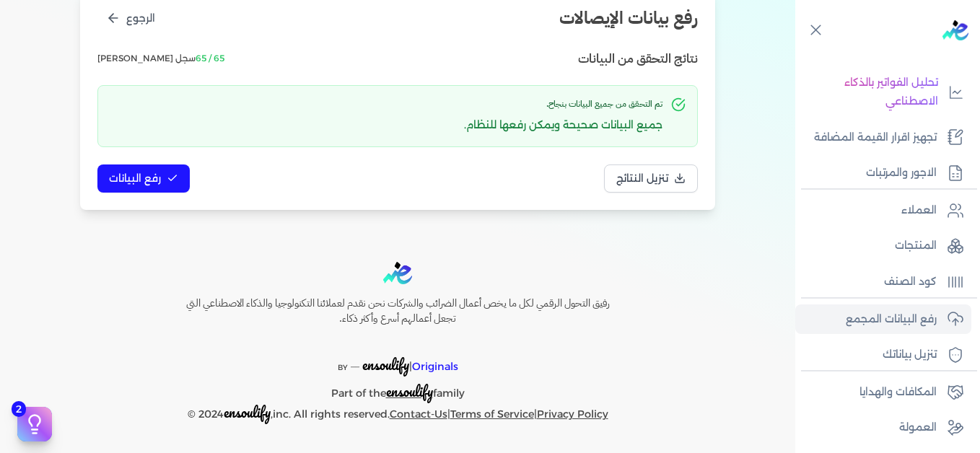  I want to click on span: تنزيل النتائج, so click(642, 178).